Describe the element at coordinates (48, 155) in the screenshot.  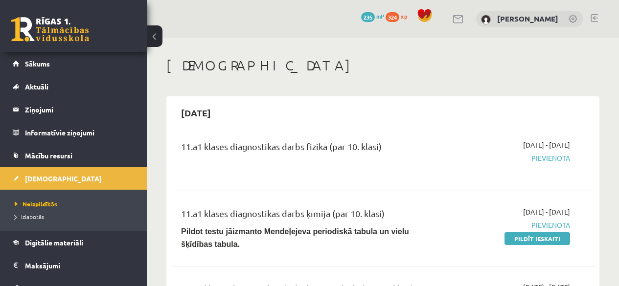
I see `span: Mācību resursi` at that location.